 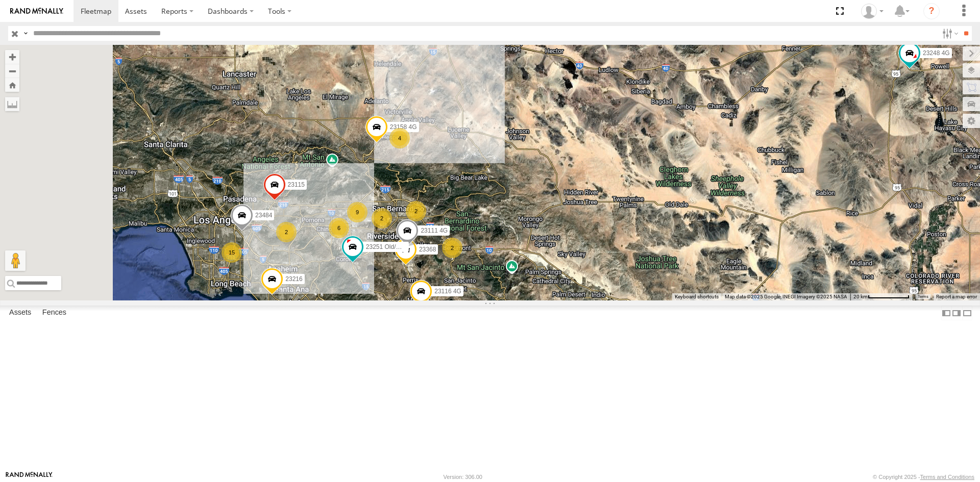 What do you see at coordinates (232, 253) in the screenshot?
I see `div: 15` at bounding box center [232, 253].